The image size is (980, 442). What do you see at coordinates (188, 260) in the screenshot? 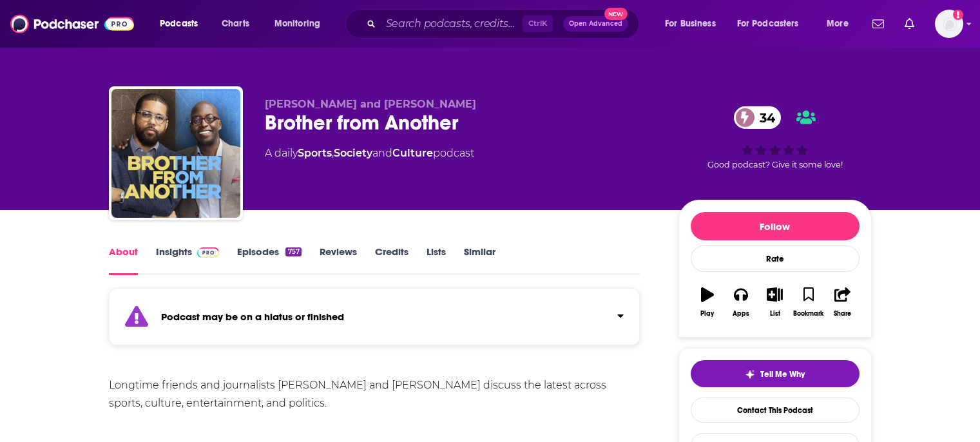
I see `a: InsightsPodchaser Pro` at bounding box center [188, 260].